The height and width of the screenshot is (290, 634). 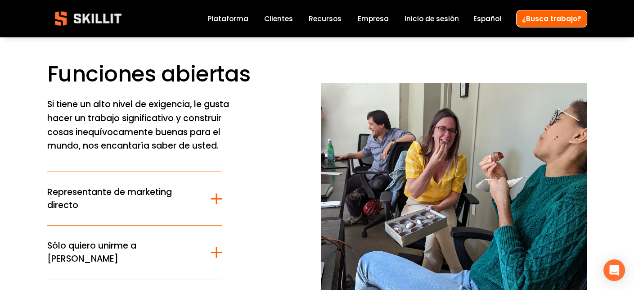 What do you see at coordinates (488, 18) in the screenshot?
I see `span: Español` at bounding box center [488, 18].